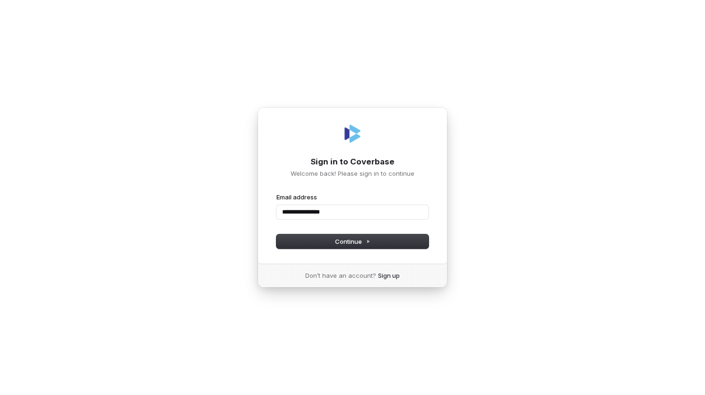 The height and width of the screenshot is (395, 705). I want to click on label: Email address, so click(297, 197).